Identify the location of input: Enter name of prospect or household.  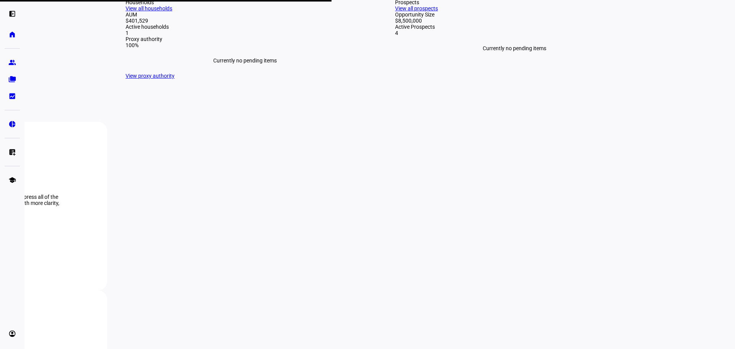
(120, 8).